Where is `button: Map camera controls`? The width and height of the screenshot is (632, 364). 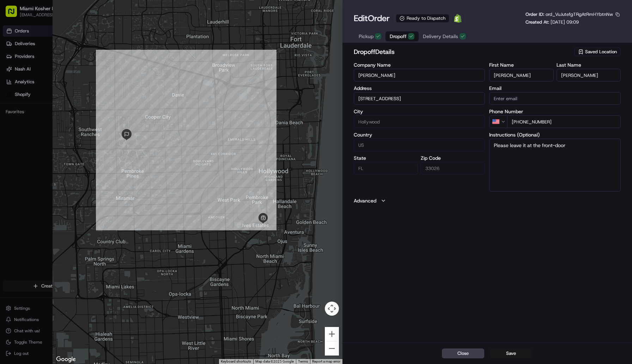
button: Map camera controls is located at coordinates (332, 308).